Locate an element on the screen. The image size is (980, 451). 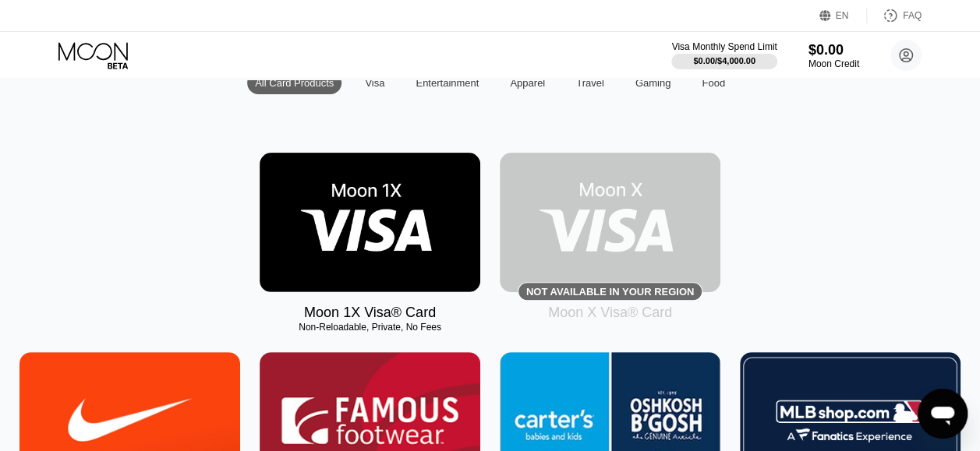
div: Visa is located at coordinates (374, 82).